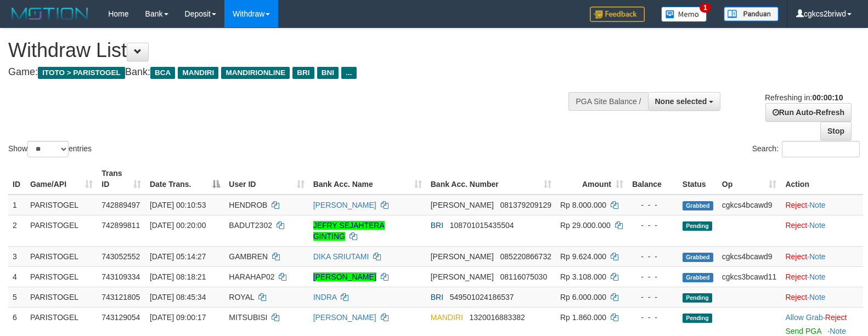 This screenshot has height=336, width=868. What do you see at coordinates (17, 276) in the screenshot?
I see `td: 4` at bounding box center [17, 276].